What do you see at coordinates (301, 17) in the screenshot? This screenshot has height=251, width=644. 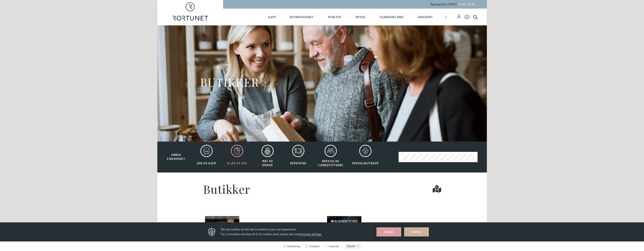 I see `a: Butikkoversikt` at bounding box center [301, 17].